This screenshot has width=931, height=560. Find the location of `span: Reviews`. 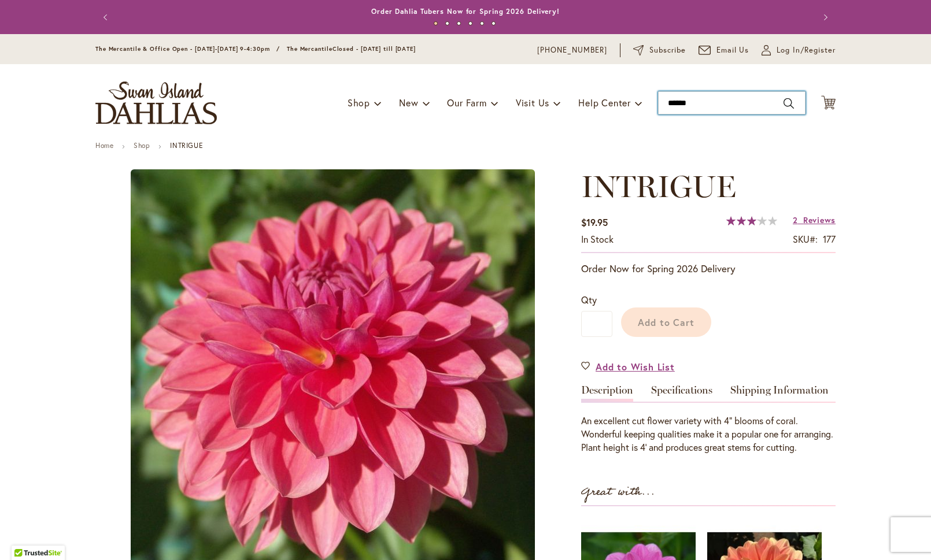

span: Reviews is located at coordinates (820, 220).